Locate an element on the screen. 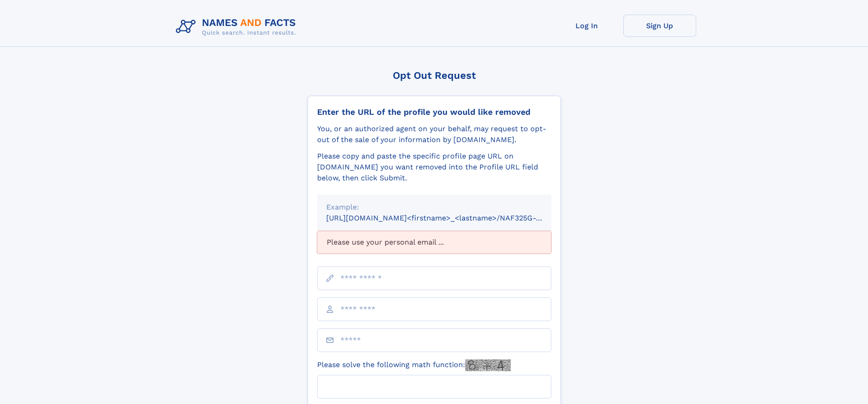 The width and height of the screenshot is (868, 404). div: You, or an authorized agent on your behalf, may request to opt-out of the sale of your informatio... is located at coordinates (434, 134).